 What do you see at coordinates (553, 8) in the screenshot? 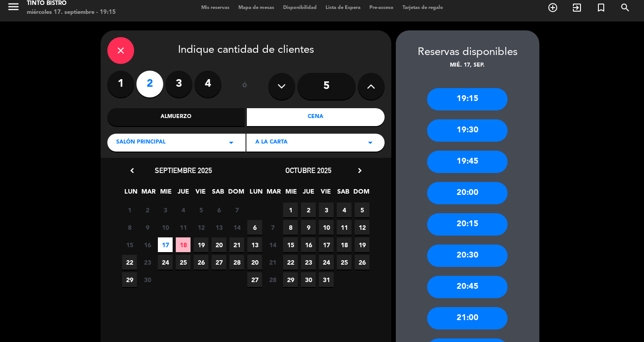
I see `i: add_circle_outline` at bounding box center [553, 8].